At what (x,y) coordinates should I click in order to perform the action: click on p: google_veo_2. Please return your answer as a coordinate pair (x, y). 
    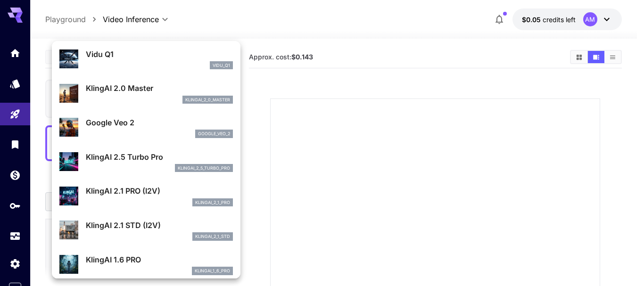
    Looking at the image, I should click on (214, 134).